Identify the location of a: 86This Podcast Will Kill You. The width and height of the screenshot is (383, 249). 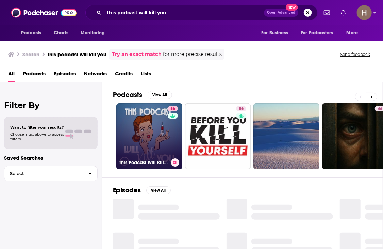
(149, 136).